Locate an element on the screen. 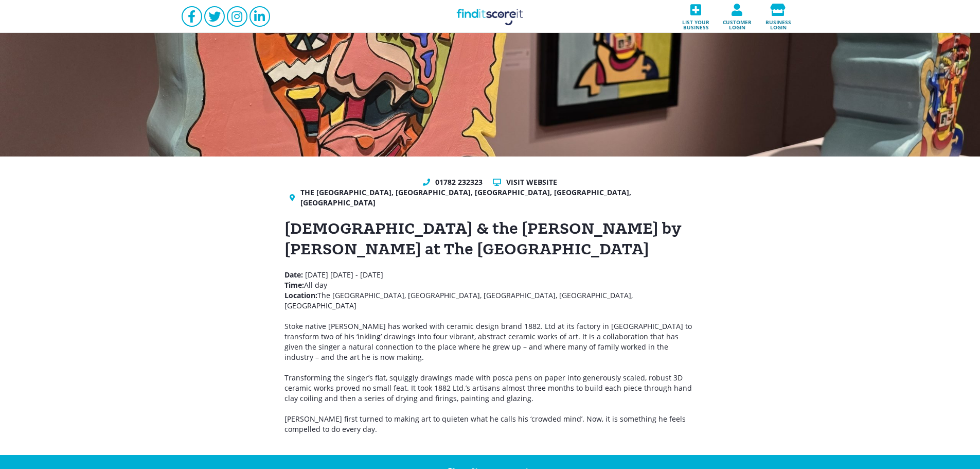 The width and height of the screenshot is (980, 469). a: Business login is located at coordinates (778, 16).